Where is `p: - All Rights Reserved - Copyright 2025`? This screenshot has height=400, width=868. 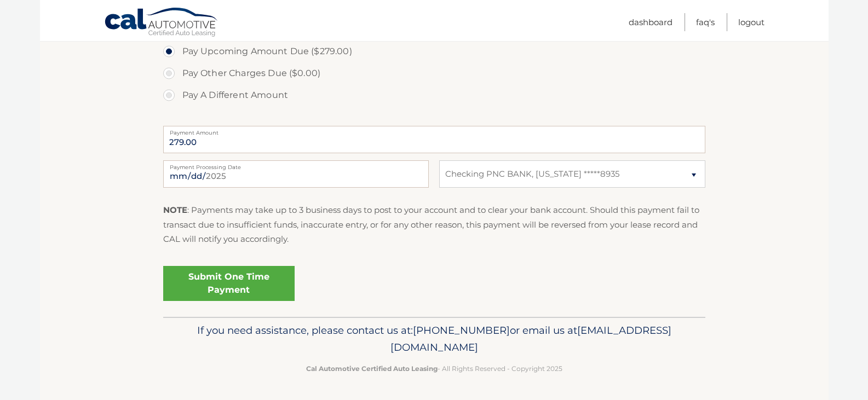
p: - All Rights Reserved - Copyright 2025 is located at coordinates (434, 368).